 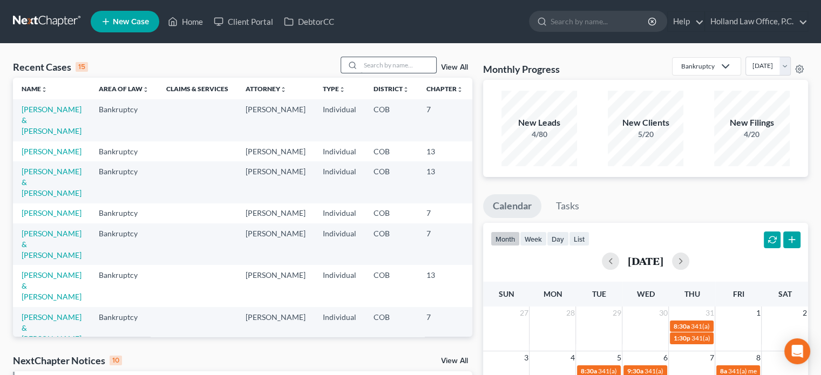 What do you see at coordinates (784, 294) in the screenshot?
I see `span: Sat` at bounding box center [784, 294].